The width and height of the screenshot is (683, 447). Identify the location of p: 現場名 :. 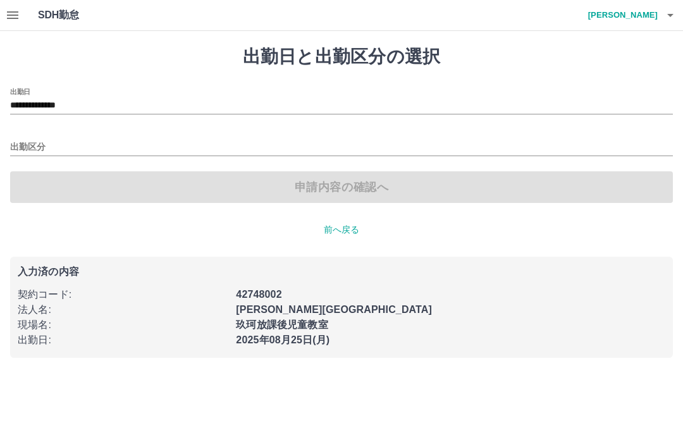
(123, 325).